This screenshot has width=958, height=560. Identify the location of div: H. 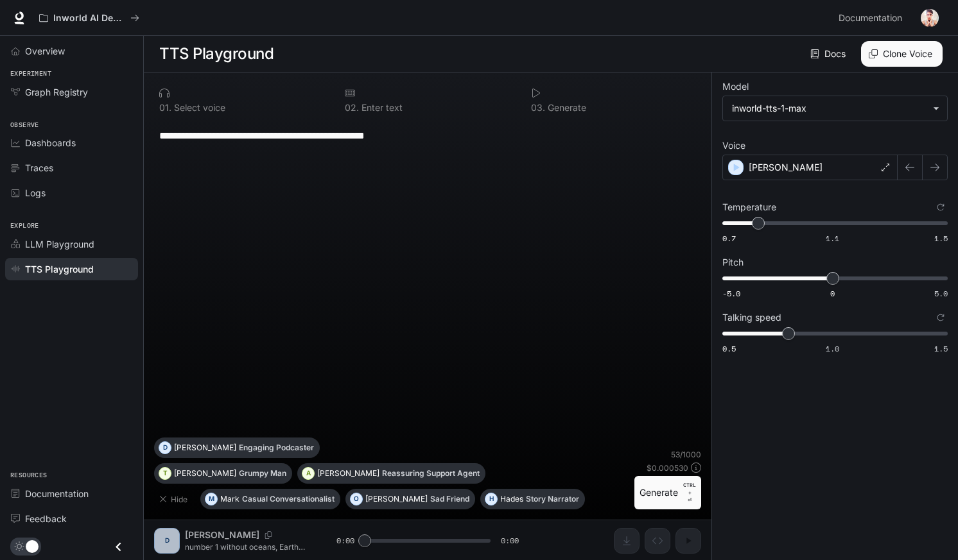
(491, 499).